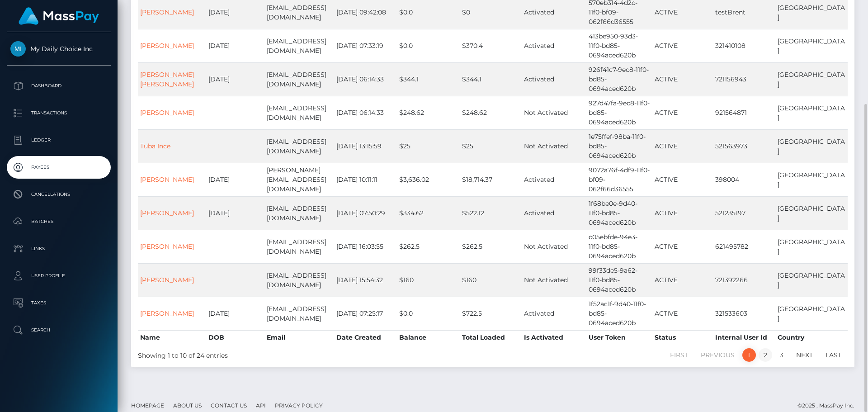 Image resolution: width=868 pixels, height=412 pixels. Describe the element at coordinates (59, 330) in the screenshot. I see `p: Search` at that location.